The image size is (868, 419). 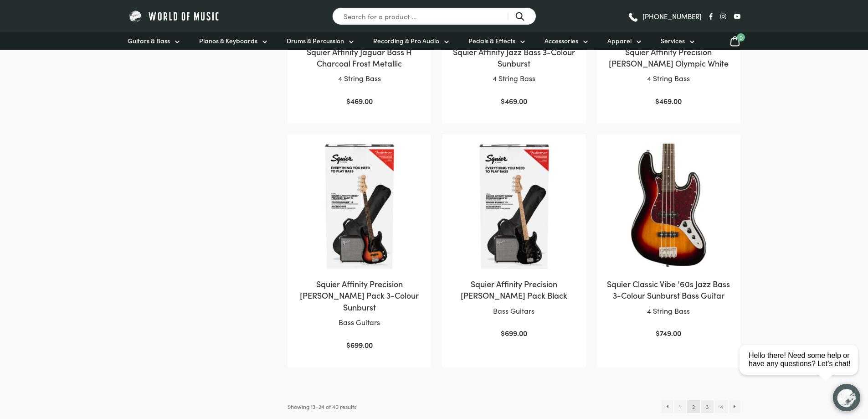 What do you see at coordinates (668, 290) in the screenshot?
I see `h2: Squier Classic Vibe ’60s Jazz Bass 3-Colour Sunburst Bass Guitar` at bounding box center [668, 290].